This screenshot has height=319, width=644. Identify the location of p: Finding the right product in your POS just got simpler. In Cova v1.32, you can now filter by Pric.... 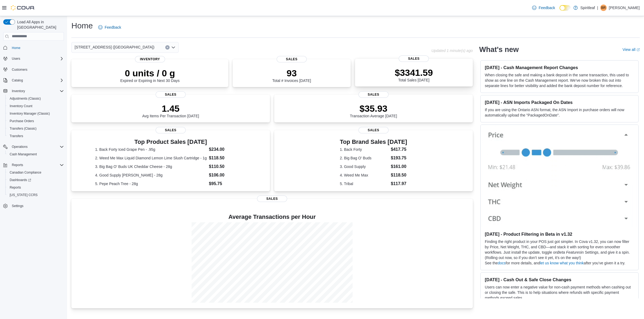
(559, 250).